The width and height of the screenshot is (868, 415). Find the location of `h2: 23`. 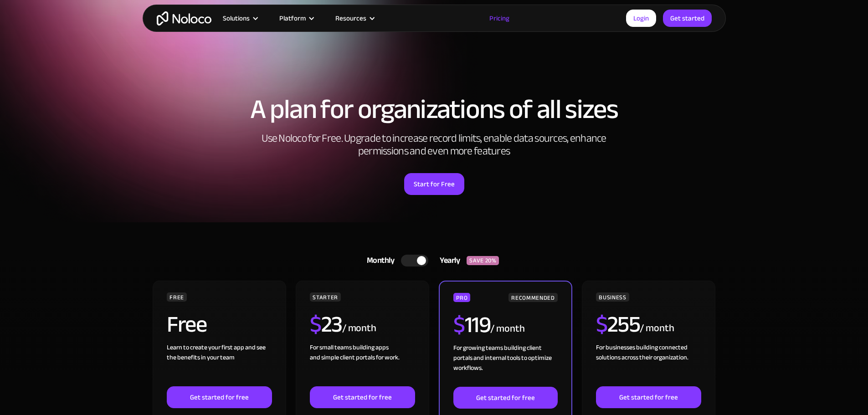

h2: 23 is located at coordinates (326, 324).